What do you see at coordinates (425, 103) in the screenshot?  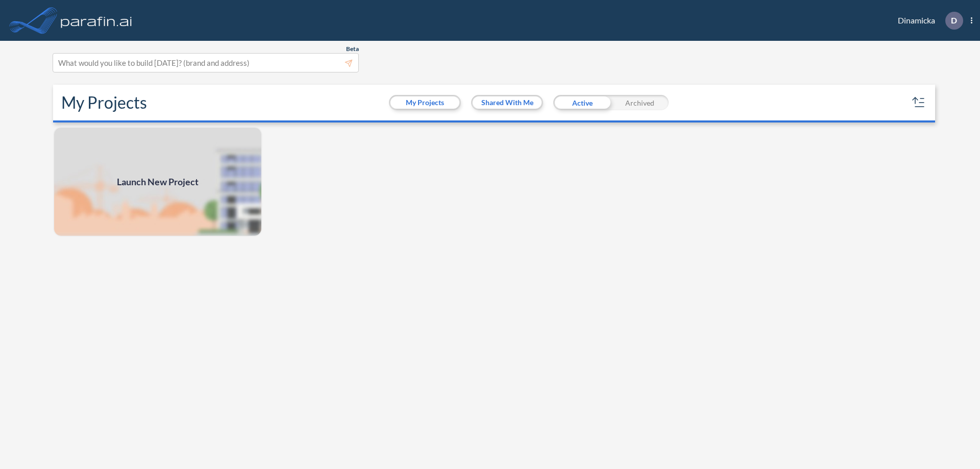 I see `button: My Projects` at bounding box center [425, 103].